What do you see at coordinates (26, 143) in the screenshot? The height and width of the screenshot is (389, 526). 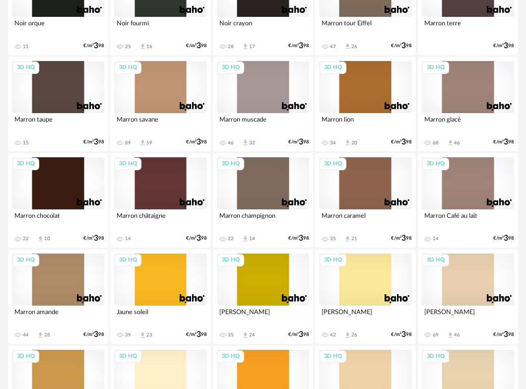 I see `div: 15` at bounding box center [26, 143].